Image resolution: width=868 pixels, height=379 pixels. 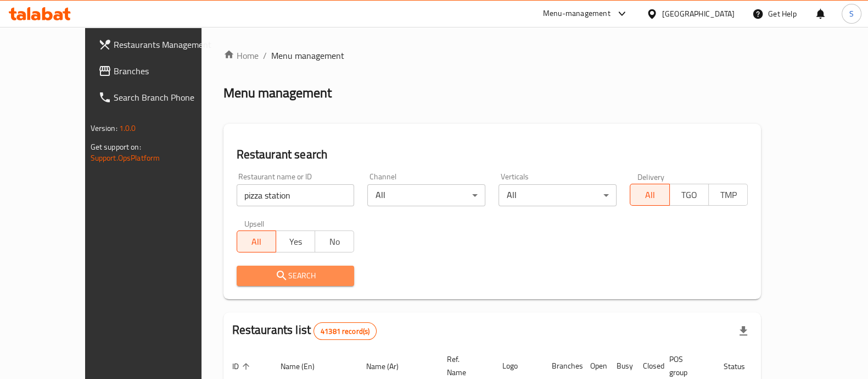 What do you see at coordinates (304, 366) in the screenshot?
I see `span: Name (En)` at bounding box center [304, 366].